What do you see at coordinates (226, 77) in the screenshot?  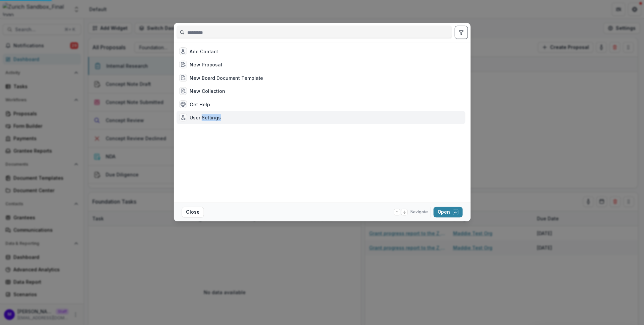 I see `div: New Board Document Template` at bounding box center [226, 77].